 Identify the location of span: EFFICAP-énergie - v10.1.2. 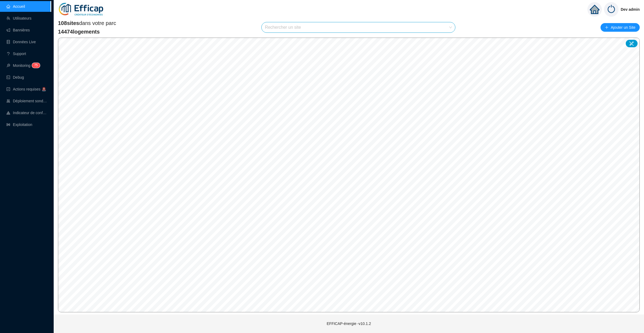
(349, 324).